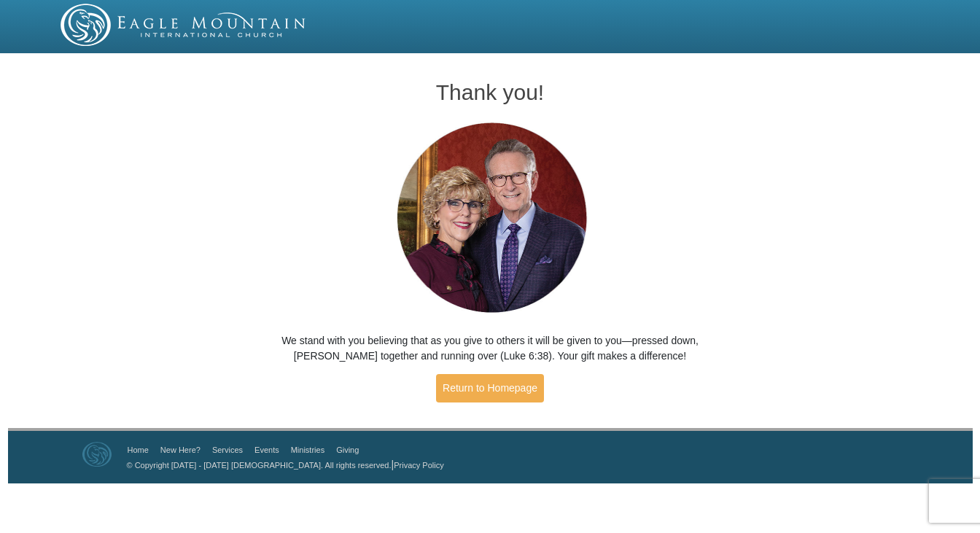 The height and width of the screenshot is (533, 980). I want to click on a: Services, so click(228, 449).